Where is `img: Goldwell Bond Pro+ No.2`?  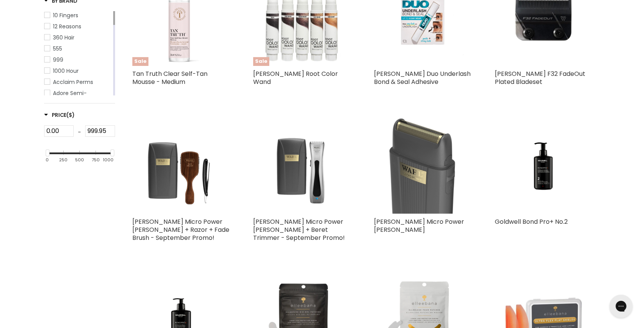 img: Goldwell Bond Pro+ No.2 is located at coordinates (543, 165).